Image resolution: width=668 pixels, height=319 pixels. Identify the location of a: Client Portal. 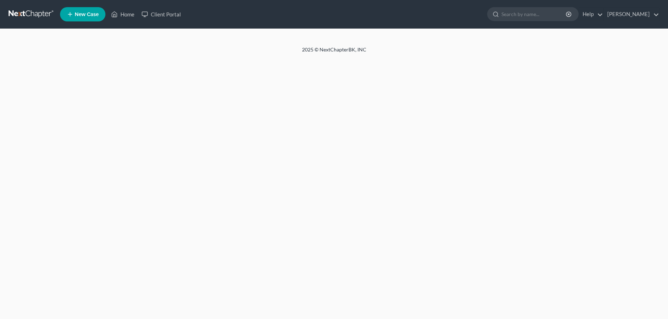
(161, 14).